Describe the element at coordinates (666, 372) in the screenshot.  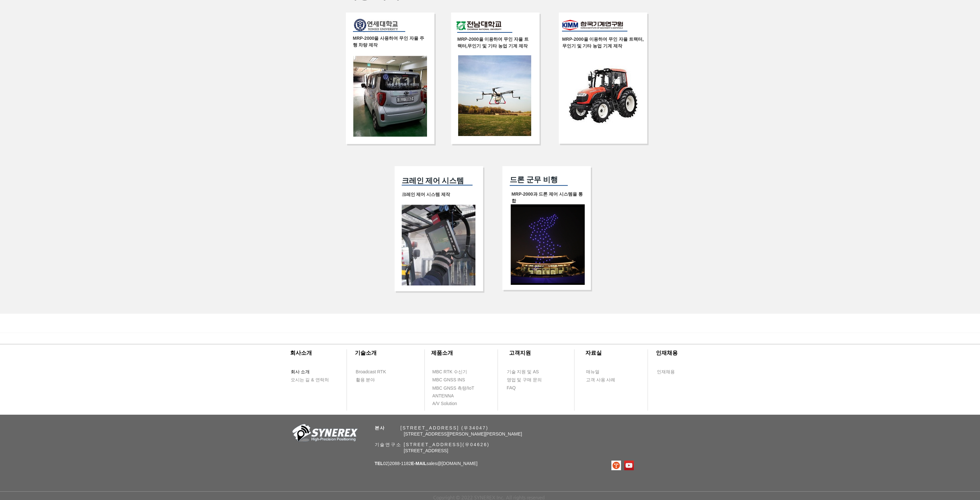
I see `span: 인재채용` at that location.